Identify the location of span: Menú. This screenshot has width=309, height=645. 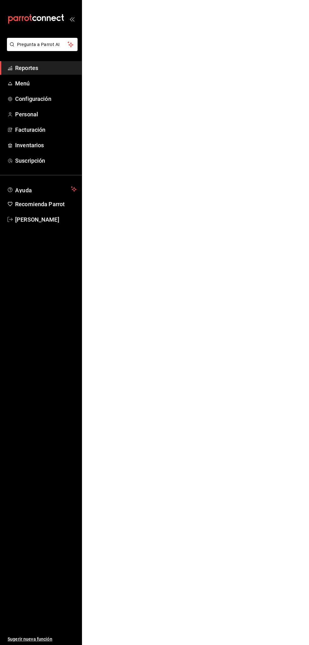
(46, 83).